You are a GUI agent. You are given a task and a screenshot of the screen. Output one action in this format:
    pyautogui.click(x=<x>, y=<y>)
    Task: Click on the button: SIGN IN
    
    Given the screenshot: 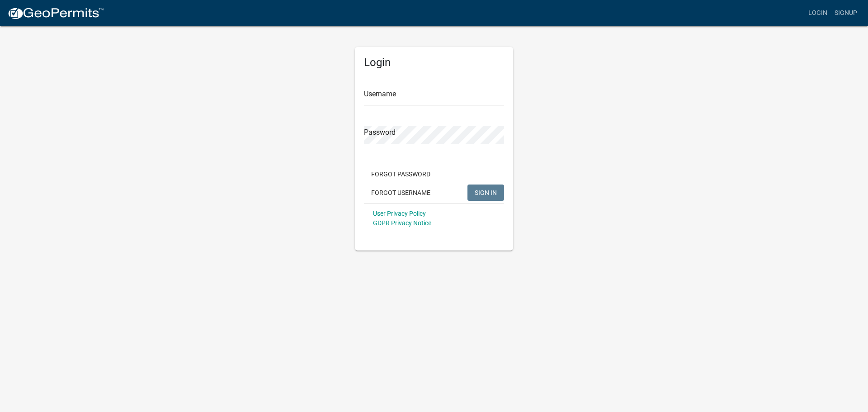 What is the action you would take?
    pyautogui.click(x=485, y=193)
    